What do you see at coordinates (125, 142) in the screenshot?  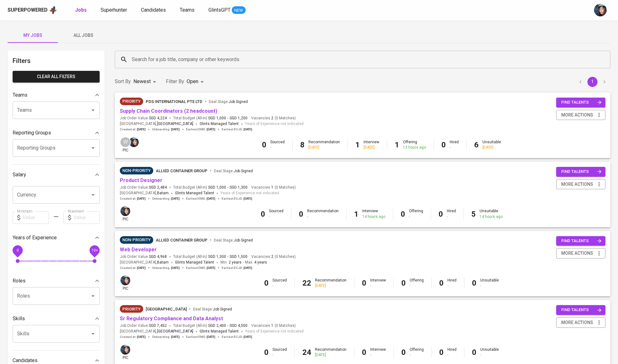 I see `div: W` at bounding box center [125, 142].